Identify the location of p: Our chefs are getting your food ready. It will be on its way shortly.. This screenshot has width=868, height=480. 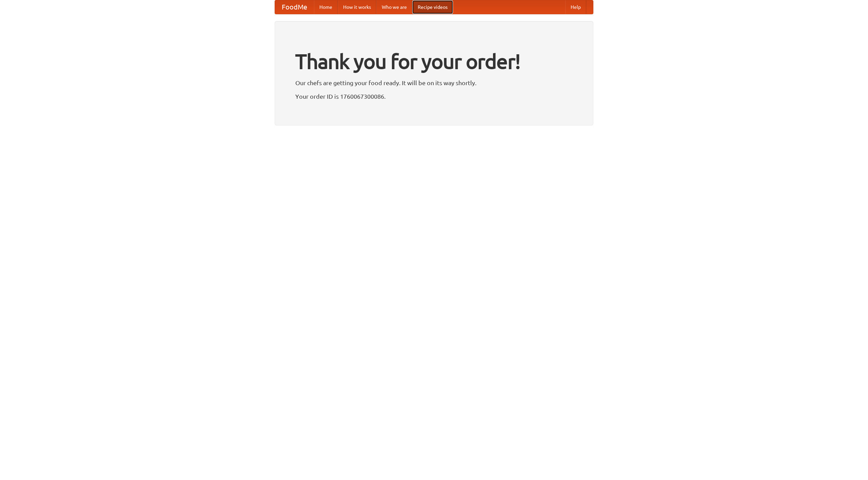
(434, 83).